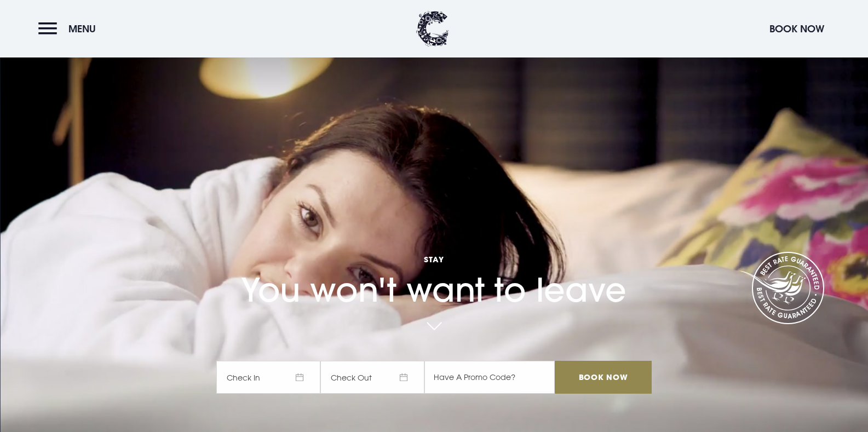 The height and width of the screenshot is (432, 868). What do you see at coordinates (433, 28) in the screenshot?
I see `img: Clandeboye Lodge` at bounding box center [433, 28].